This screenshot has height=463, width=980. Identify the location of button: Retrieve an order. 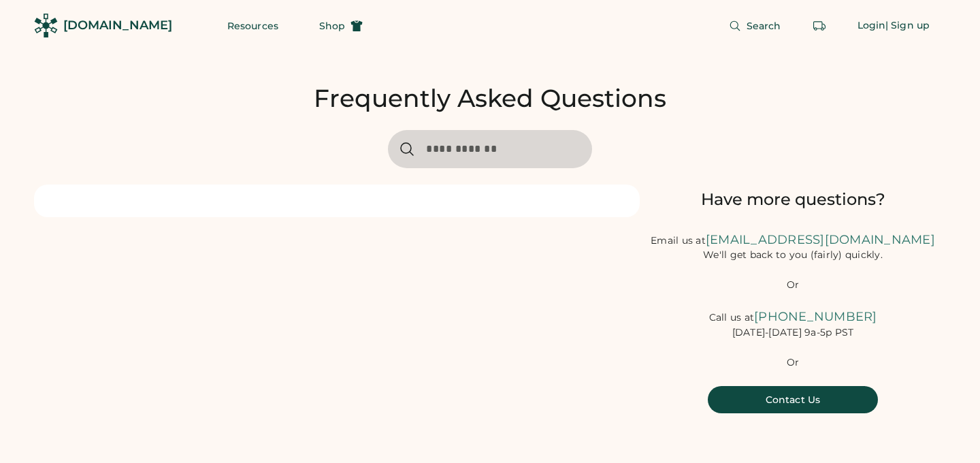
(820, 26).